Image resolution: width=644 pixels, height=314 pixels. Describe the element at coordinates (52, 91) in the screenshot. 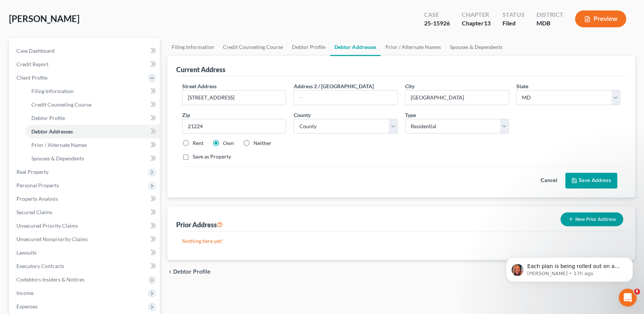

I see `span: Filing Information` at that location.